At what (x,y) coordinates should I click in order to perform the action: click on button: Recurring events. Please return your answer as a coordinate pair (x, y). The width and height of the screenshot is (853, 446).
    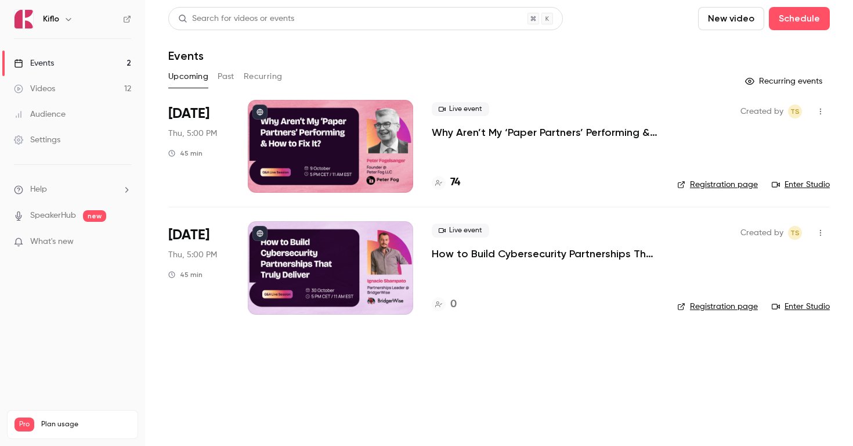
    Looking at the image, I should click on (785, 81).